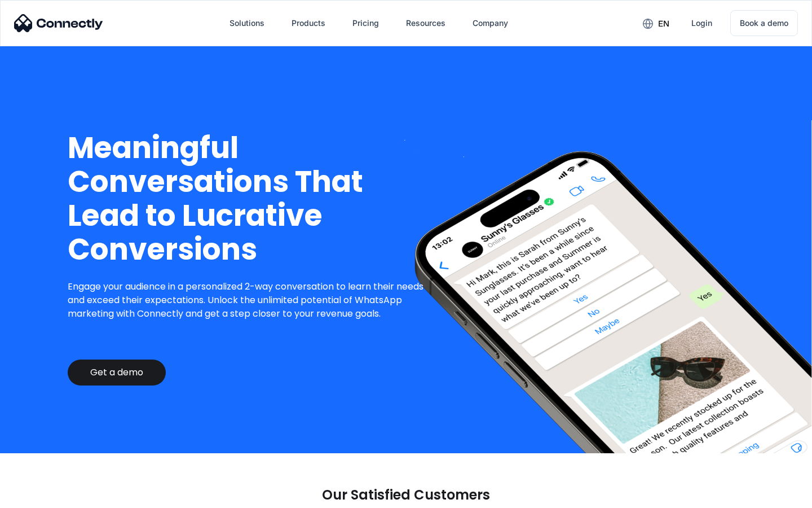 Image resolution: width=812 pixels, height=508 pixels. I want to click on div: Login, so click(702, 23).